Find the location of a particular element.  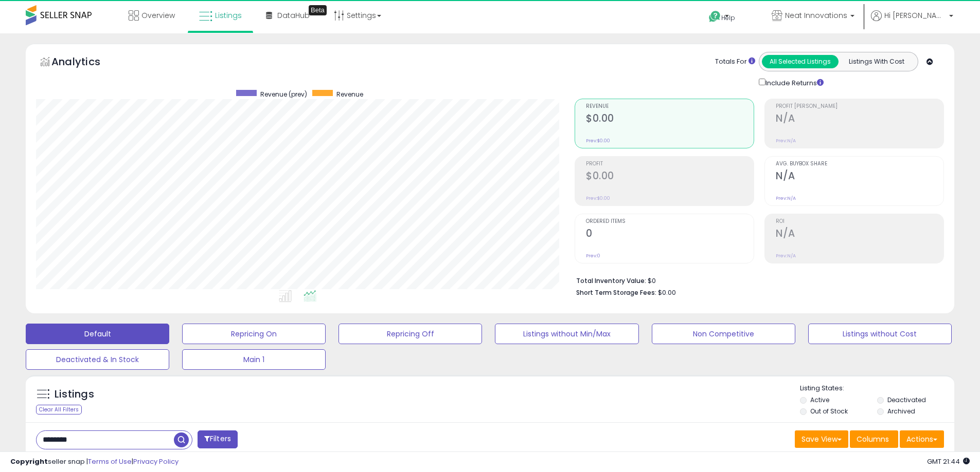

div: Clear All Filters is located at coordinates (59, 409).